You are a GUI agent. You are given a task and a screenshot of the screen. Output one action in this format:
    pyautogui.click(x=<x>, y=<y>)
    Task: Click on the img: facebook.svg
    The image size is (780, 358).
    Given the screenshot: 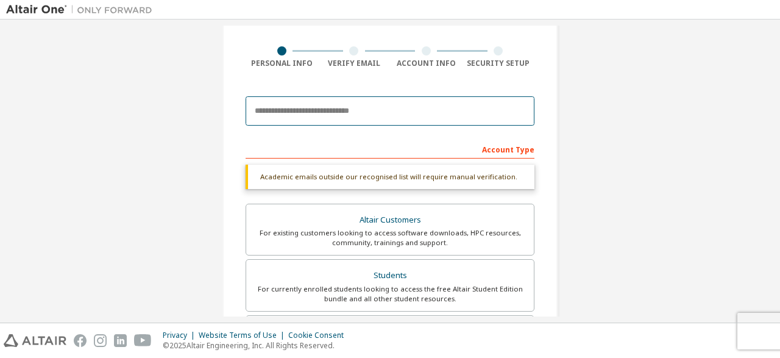 What is the action you would take?
    pyautogui.click(x=80, y=340)
    